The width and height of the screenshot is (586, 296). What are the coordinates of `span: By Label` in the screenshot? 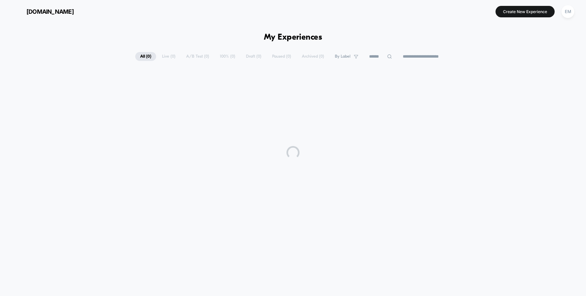 It's located at (343, 56).